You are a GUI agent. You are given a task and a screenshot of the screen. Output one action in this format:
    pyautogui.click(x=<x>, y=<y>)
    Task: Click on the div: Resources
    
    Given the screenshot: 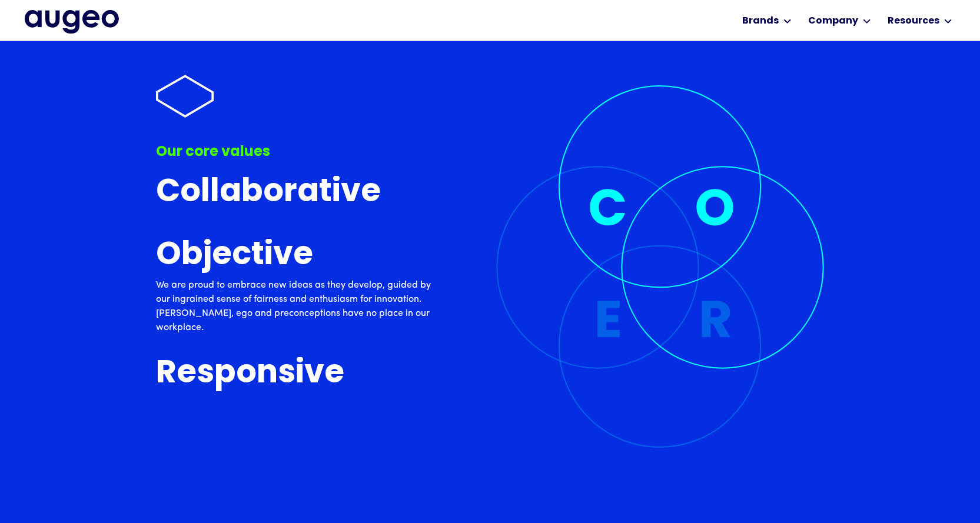 What is the action you would take?
    pyautogui.click(x=913, y=21)
    